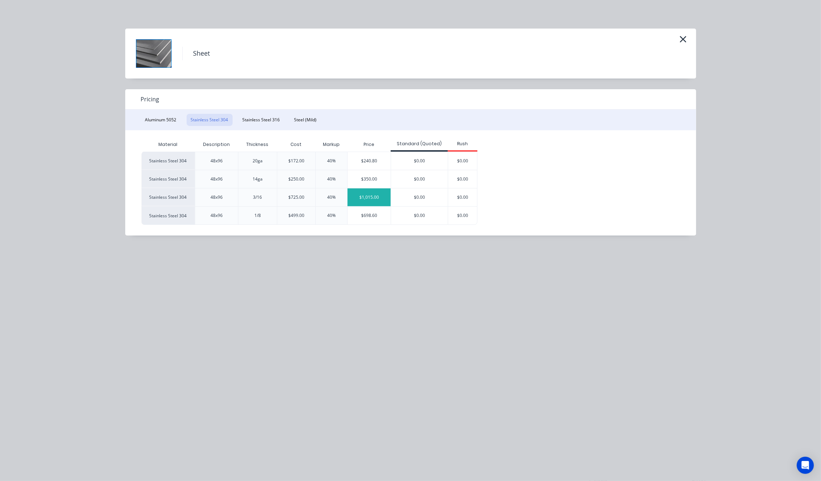 This screenshot has width=821, height=481. I want to click on div: Rush, so click(463, 144).